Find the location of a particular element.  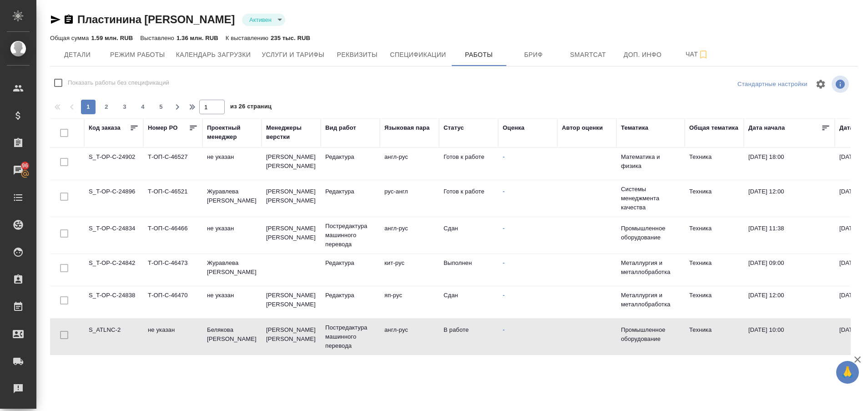

td: Т-ОП-С-46466 is located at coordinates (173, 235).